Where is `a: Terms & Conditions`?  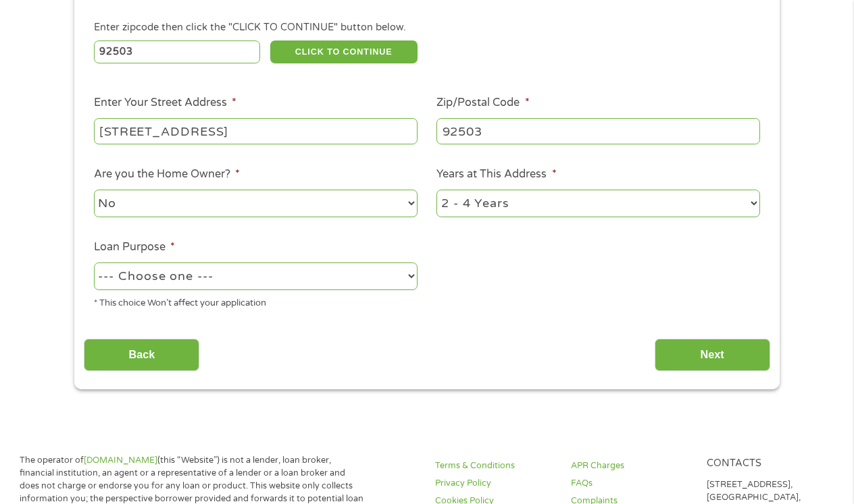
a: Terms & Conditions is located at coordinates (494, 466).